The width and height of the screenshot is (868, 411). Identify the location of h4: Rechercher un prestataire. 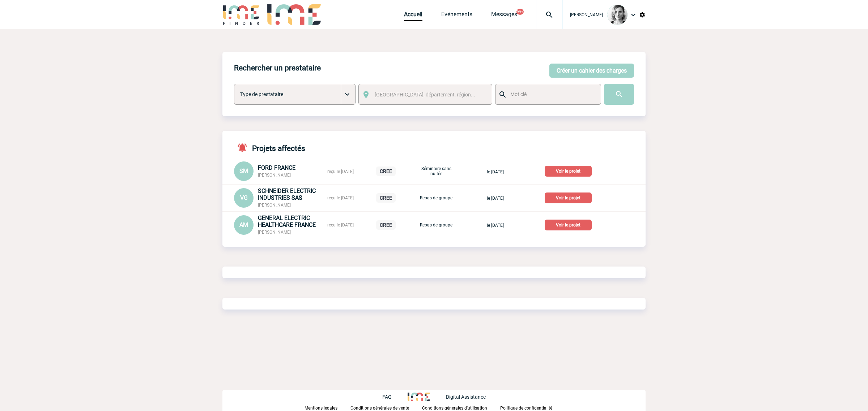
(278, 68).